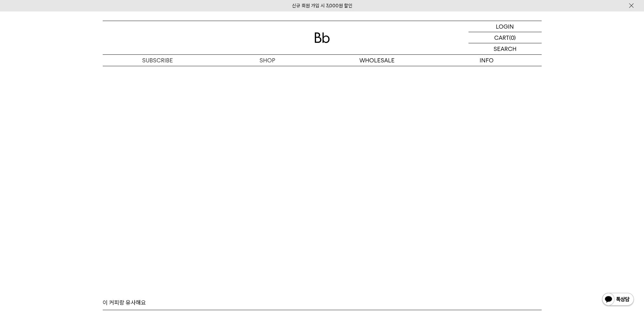 The height and width of the screenshot is (317, 644). Describe the element at coordinates (377, 60) in the screenshot. I see `p: WHOLESALE` at that location.